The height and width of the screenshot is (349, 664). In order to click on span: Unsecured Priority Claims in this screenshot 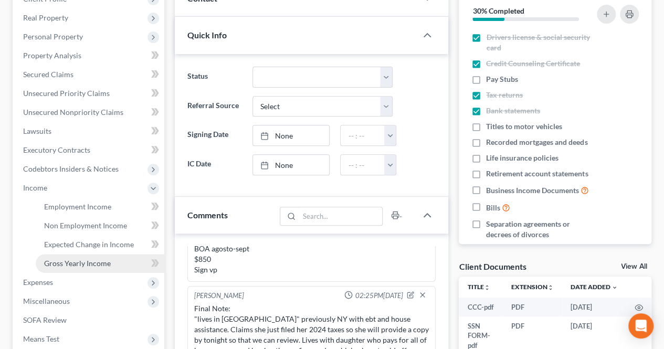, I will do `click(66, 93)`.